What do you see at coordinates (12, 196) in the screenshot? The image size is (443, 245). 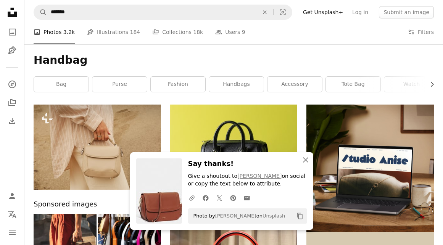 I see `a: Log in / Sign up` at bounding box center [12, 196].